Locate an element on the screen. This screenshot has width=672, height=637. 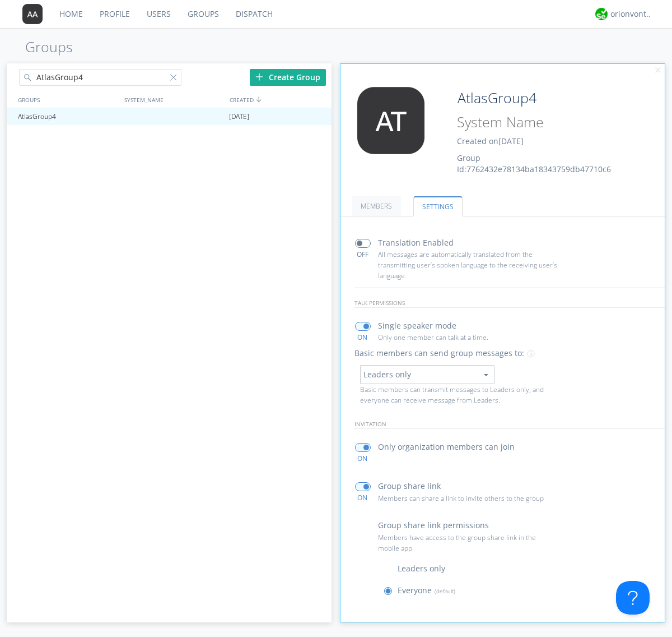
input: Search groups is located at coordinates (100, 77).